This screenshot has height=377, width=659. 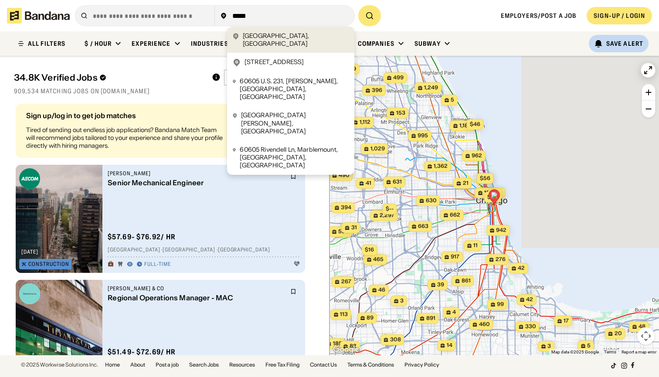 I want to click on span: 1,249, so click(x=431, y=88).